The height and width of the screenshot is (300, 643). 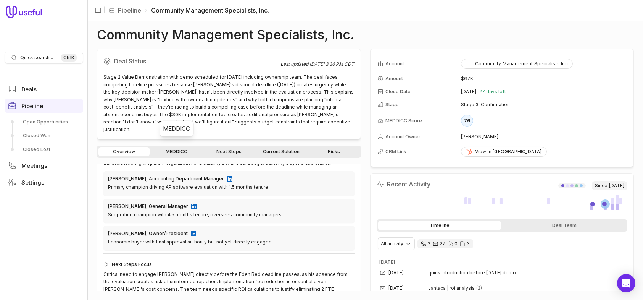 I want to click on h2: Deal Status, so click(x=192, y=61).